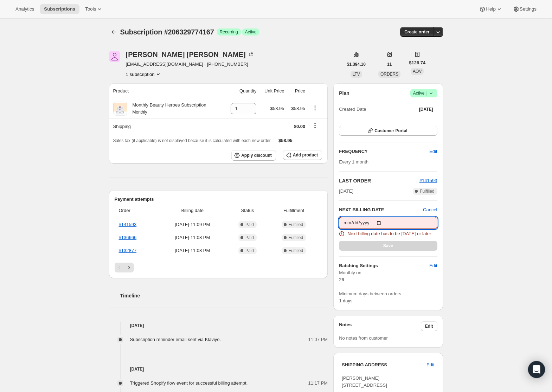  What do you see at coordinates (389, 74) in the screenshot?
I see `span: ORDERS` at bounding box center [389, 74].